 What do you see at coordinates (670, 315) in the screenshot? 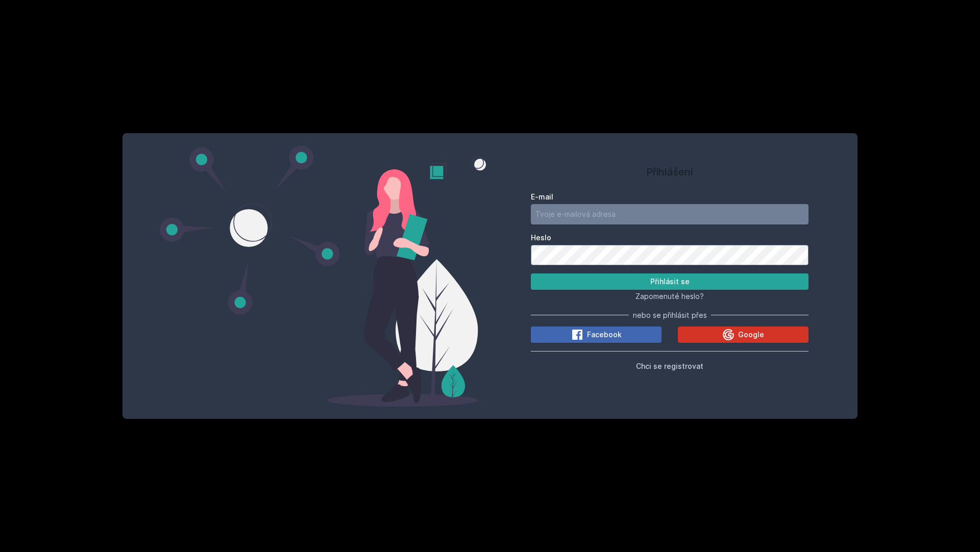
I see `span: nebo se přihlásit přes` at bounding box center [670, 315].